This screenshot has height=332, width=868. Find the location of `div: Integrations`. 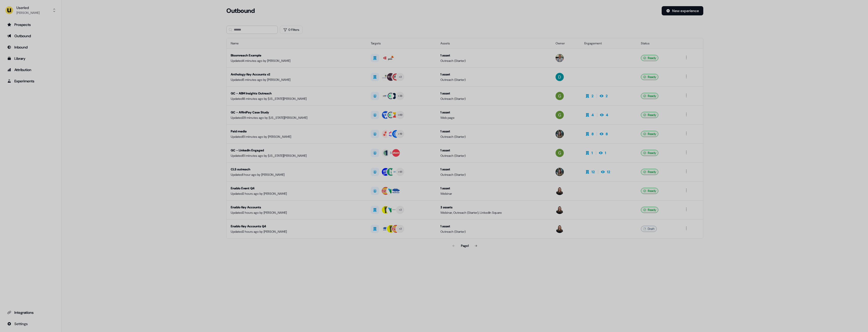

div: Integrations is located at coordinates (31, 313).